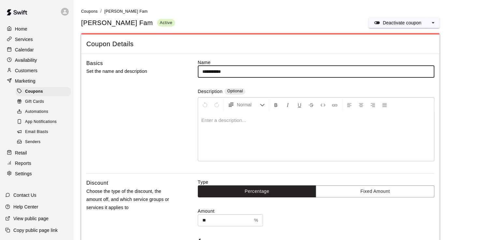  Describe the element at coordinates (311, 105) in the screenshot. I see `button: Format Strikethrough` at that location.